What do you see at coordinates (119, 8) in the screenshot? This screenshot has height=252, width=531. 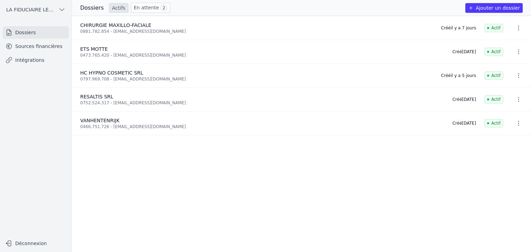 I see `a: Actifs` at bounding box center [119, 8].